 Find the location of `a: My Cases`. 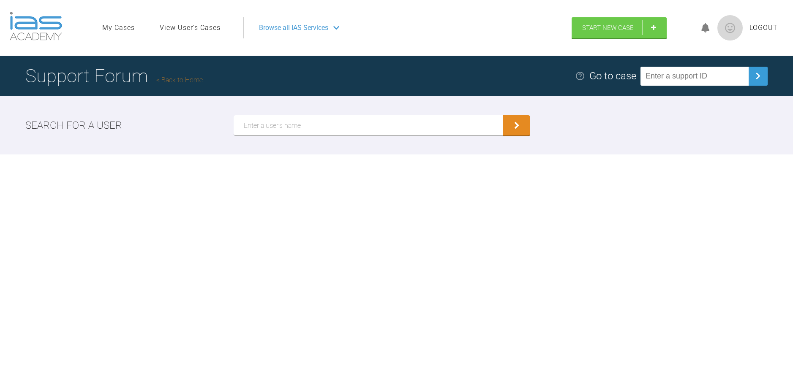

a: My Cases is located at coordinates (118, 28).